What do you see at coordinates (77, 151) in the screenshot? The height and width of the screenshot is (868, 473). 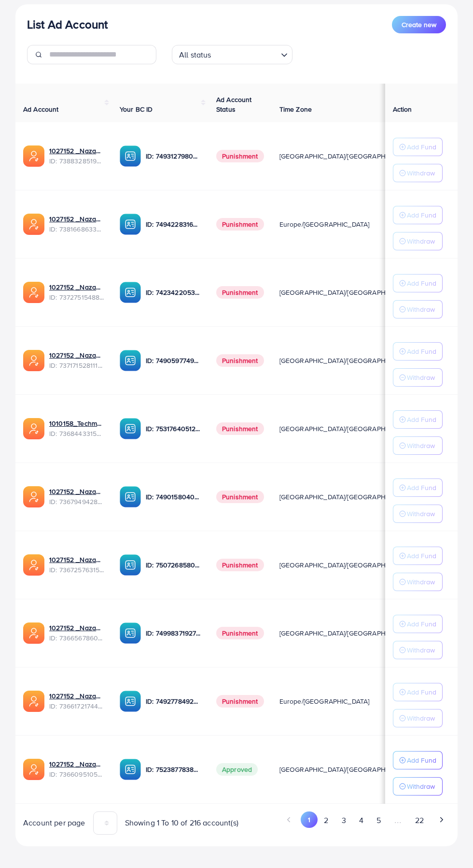 I see `a: 1027152 _Nazaagency_019` at bounding box center [77, 151].